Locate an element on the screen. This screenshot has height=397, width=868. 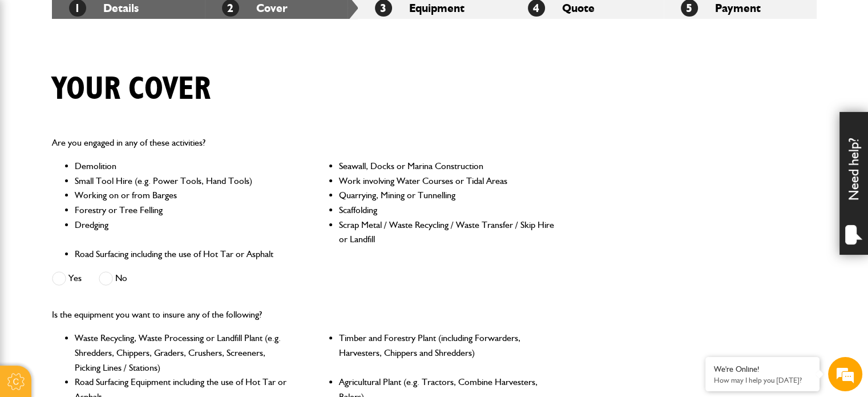
li: Quarrying, Mining or Tunnelling is located at coordinates (447, 195).